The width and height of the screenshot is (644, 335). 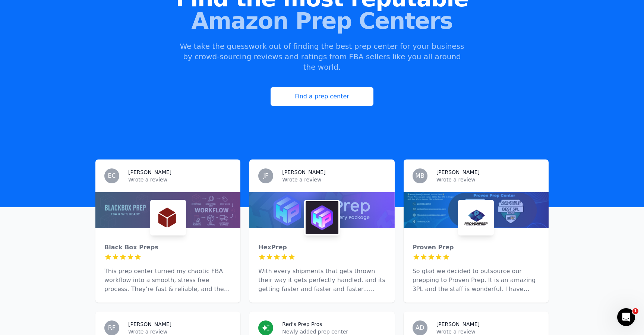 I want to click on span: RF, so click(x=111, y=328).